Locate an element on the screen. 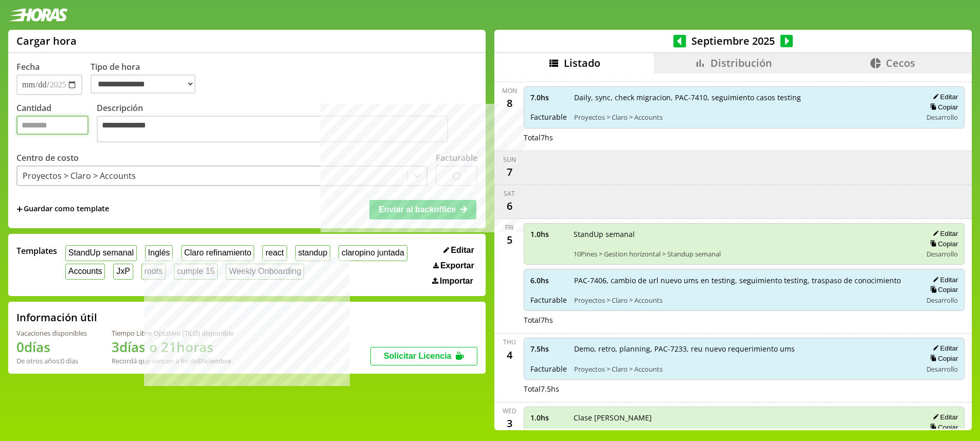 Image resolution: width=980 pixels, height=441 pixels. span: Distribución is located at coordinates (742, 62).